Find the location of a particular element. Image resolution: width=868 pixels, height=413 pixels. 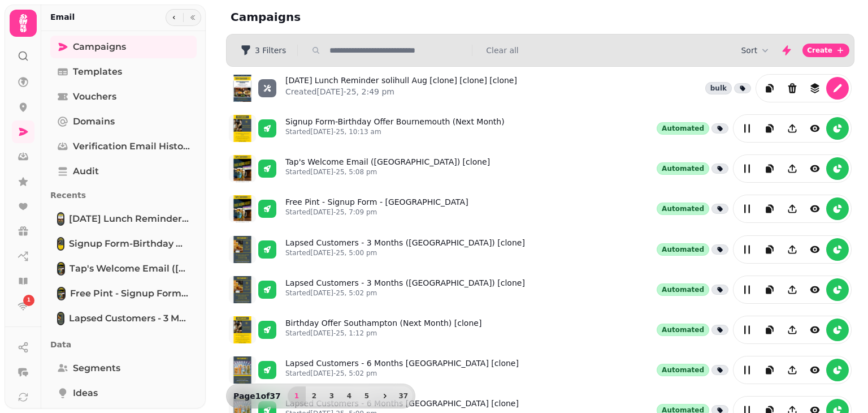

button: 2 is located at coordinates (314, 396).